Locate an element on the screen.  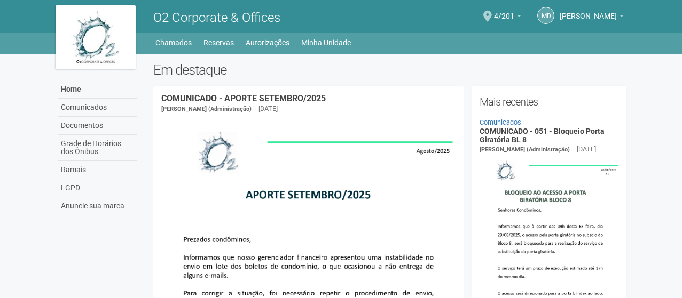
a: Grade de Horários dos Ônibus is located at coordinates (98, 148).